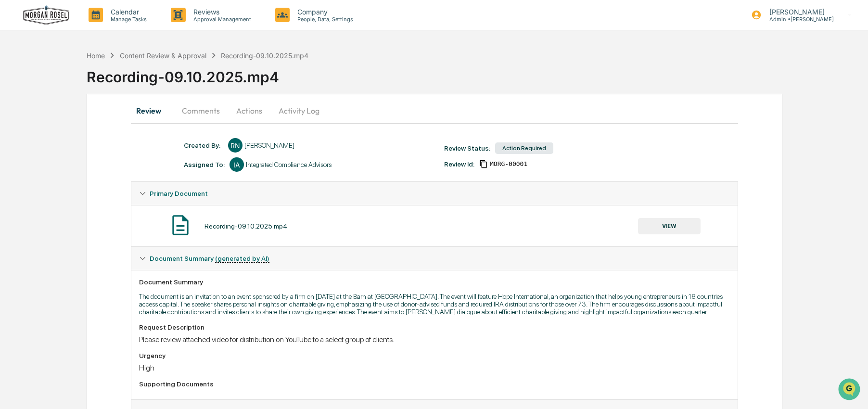 The image size is (868, 409). What do you see at coordinates (324, 11) in the screenshot?
I see `p: Company` at bounding box center [324, 11].